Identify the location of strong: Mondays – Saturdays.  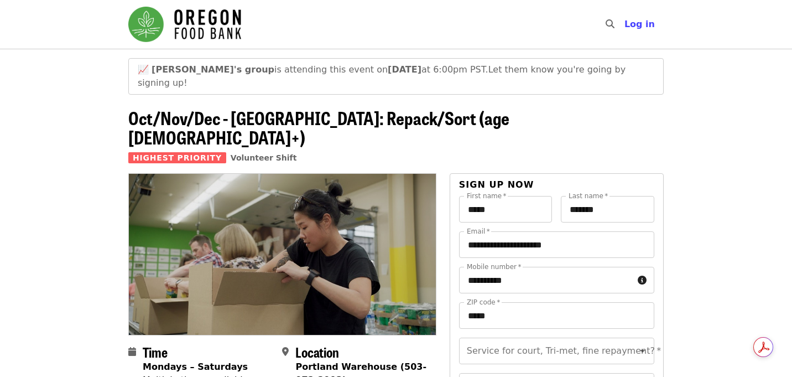
(195, 366).